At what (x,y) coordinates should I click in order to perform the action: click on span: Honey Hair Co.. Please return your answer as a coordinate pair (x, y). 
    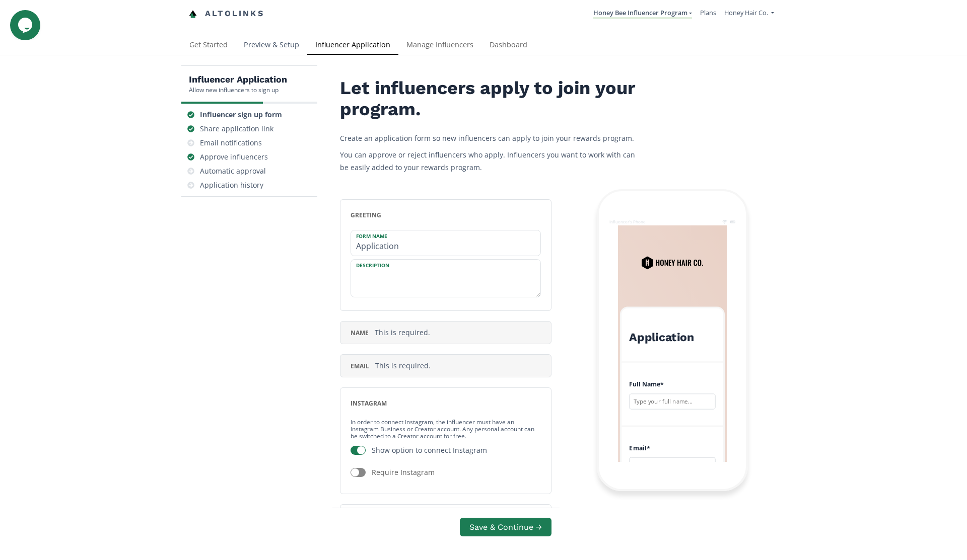
    Looking at the image, I should click on (746, 13).